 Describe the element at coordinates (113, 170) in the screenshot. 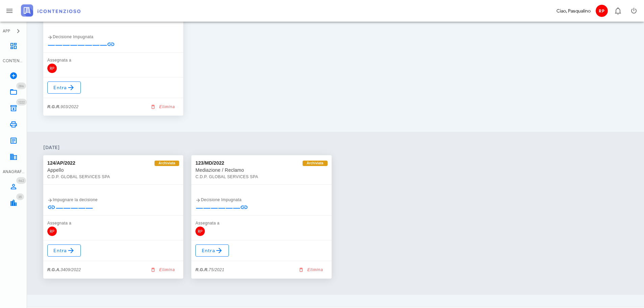

I see `div: Appello` at that location.